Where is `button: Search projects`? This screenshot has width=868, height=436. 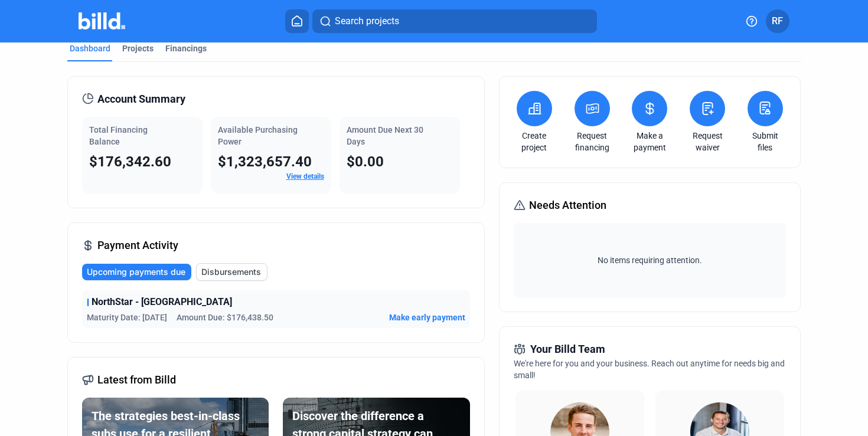 button: Search projects is located at coordinates (455, 21).